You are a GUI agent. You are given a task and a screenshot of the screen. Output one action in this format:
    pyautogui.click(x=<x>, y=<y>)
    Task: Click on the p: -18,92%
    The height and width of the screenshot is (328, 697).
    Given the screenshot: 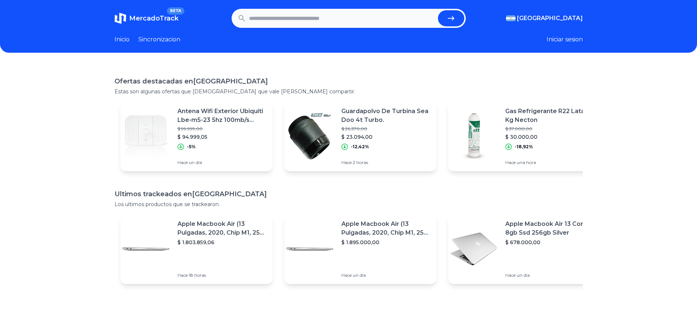 What is the action you would take?
    pyautogui.click(x=524, y=147)
    